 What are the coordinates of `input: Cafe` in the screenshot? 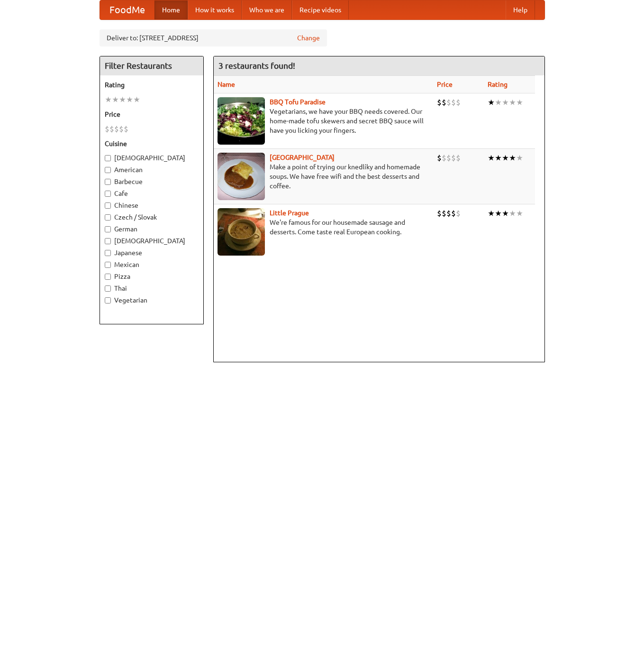 It's located at (108, 194).